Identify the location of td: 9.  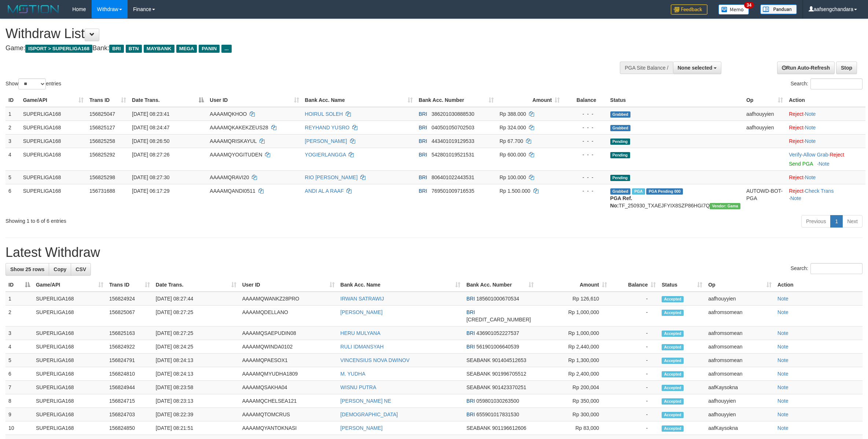
(19, 414).